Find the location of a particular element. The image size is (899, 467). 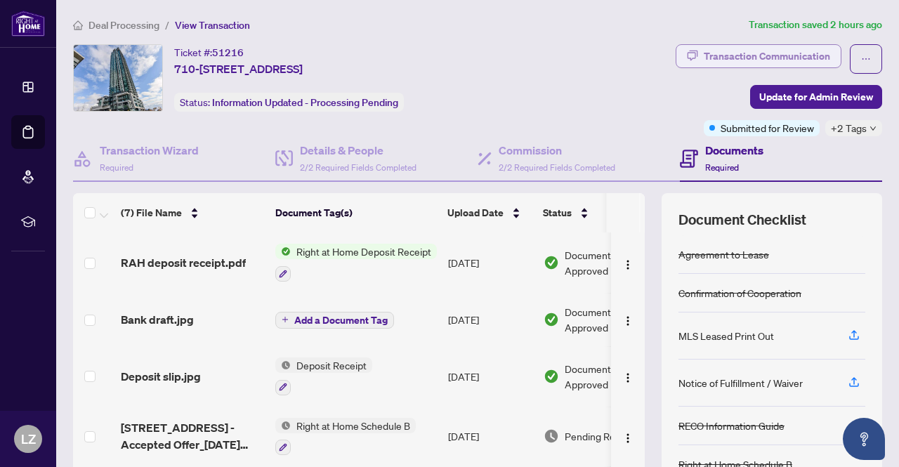

span: 51216 is located at coordinates (228, 53).